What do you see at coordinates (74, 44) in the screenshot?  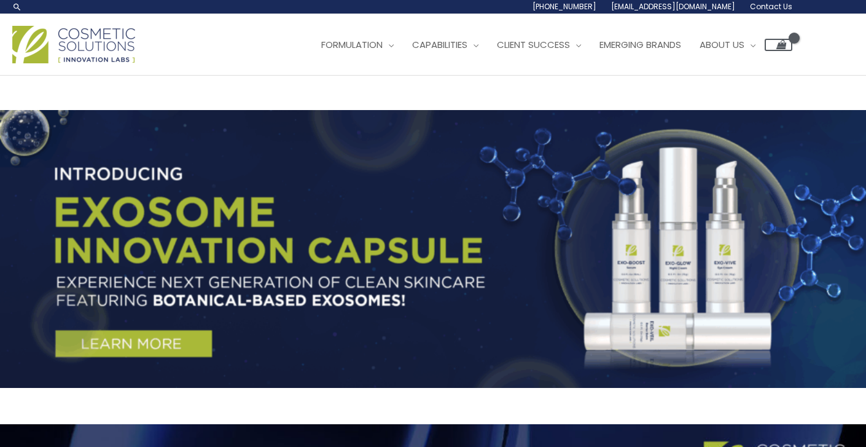 I see `img: Cosmetic Solutions Logo` at bounding box center [74, 44].